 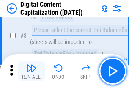 What do you see at coordinates (65, 54) in the screenshot?
I see `div: TrailBalanceFlat - imported` at bounding box center [65, 54].